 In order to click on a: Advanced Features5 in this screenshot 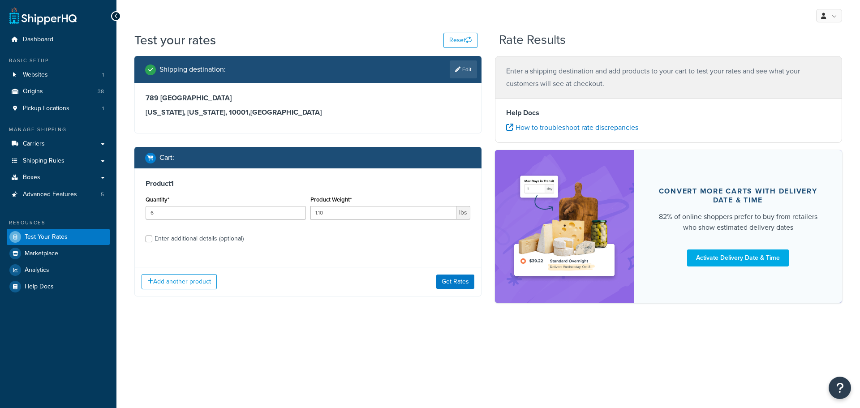, I will do `click(58, 194)`.